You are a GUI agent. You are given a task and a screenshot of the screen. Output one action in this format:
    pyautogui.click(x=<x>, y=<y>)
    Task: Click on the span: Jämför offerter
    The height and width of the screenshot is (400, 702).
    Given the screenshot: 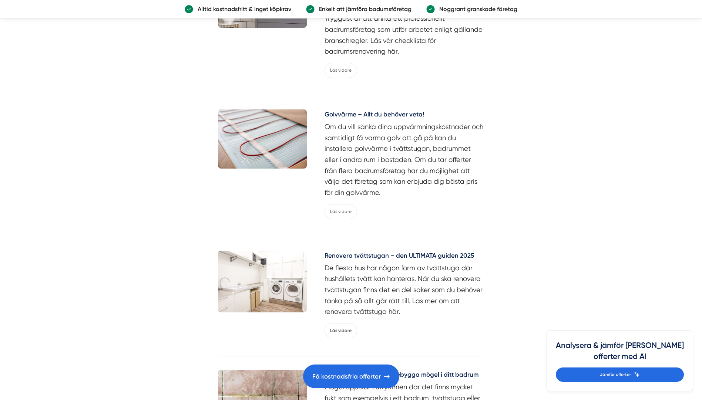 What is the action you would take?
    pyautogui.click(x=616, y=375)
    